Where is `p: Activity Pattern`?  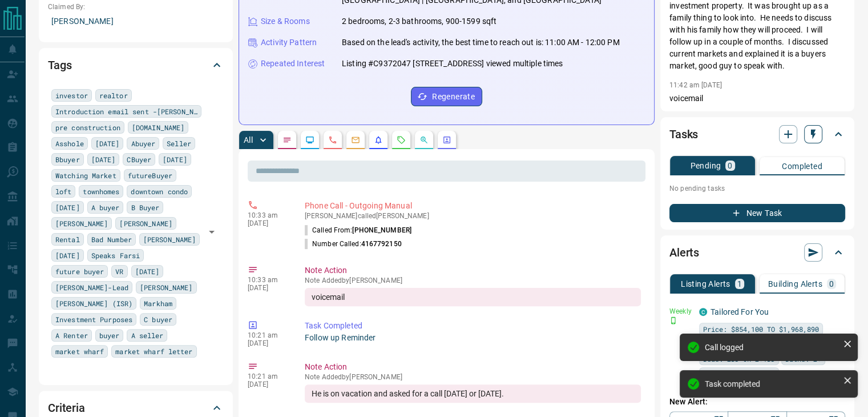 p: Activity Pattern is located at coordinates (289, 43).